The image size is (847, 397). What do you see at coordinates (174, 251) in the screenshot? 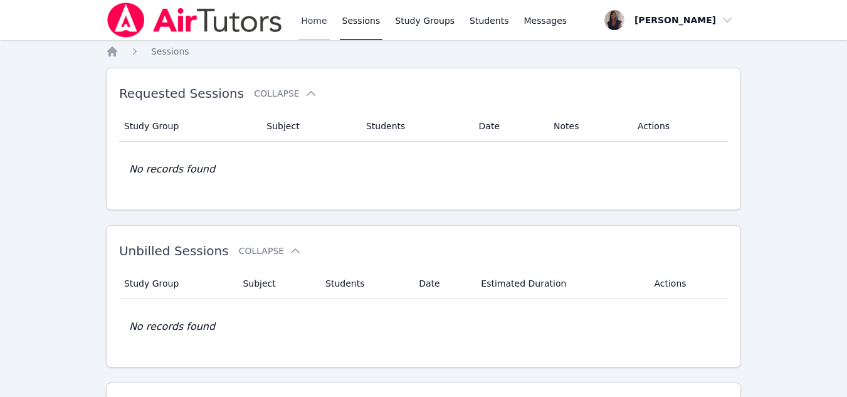
I see `span: Unbilled Sessions` at bounding box center [174, 251].